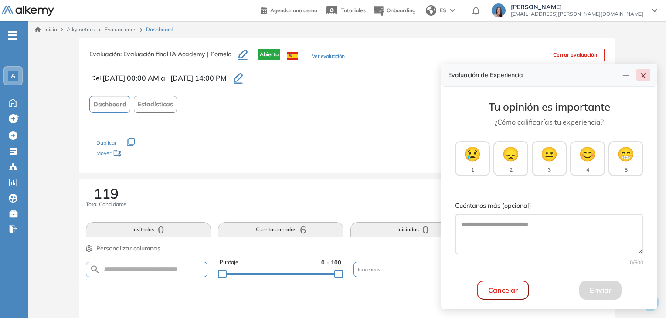  What do you see at coordinates (95, 269) in the screenshot?
I see `img: SEARCH_ALT` at bounding box center [95, 269].